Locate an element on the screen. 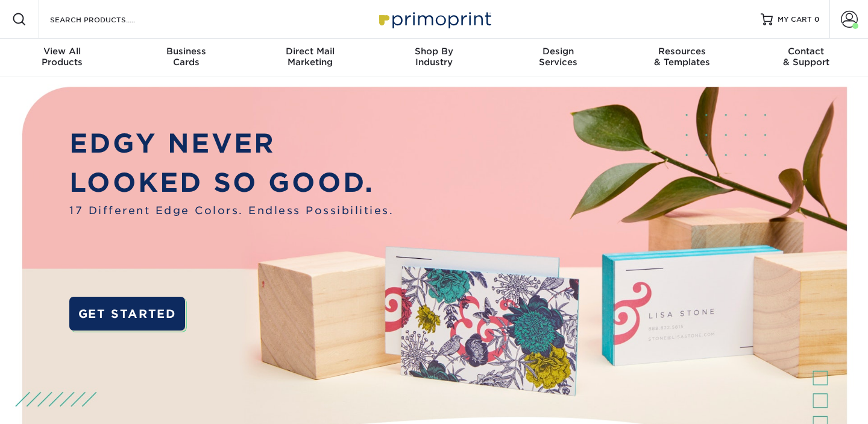  a: DesignServices is located at coordinates (558, 58).